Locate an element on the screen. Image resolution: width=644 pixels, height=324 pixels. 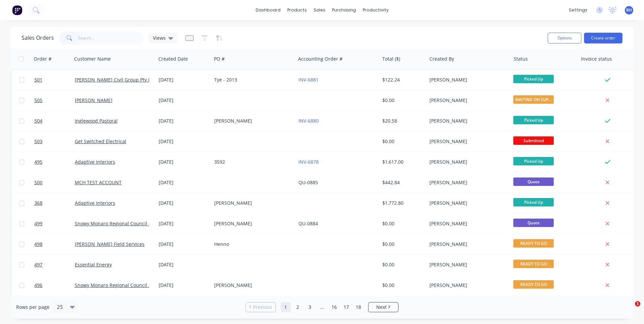
span: 1 is located at coordinates (638, 304).